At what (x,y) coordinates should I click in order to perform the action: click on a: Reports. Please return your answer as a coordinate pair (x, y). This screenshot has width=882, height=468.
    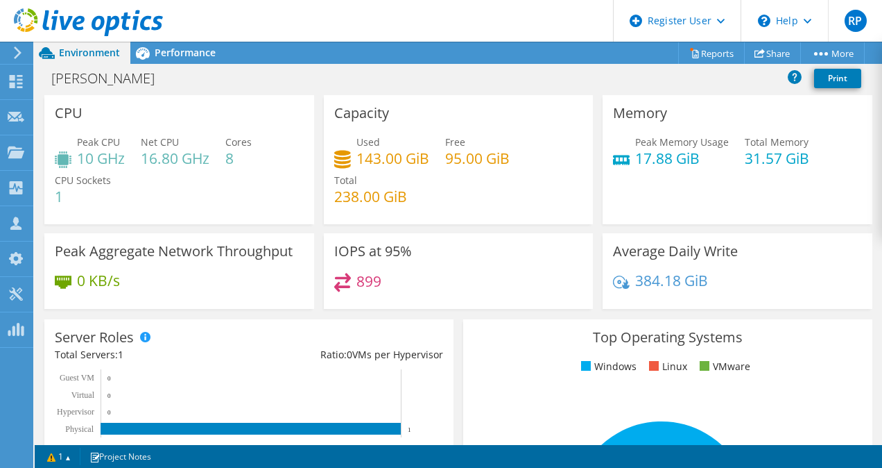
    Looking at the image, I should click on (712, 53).